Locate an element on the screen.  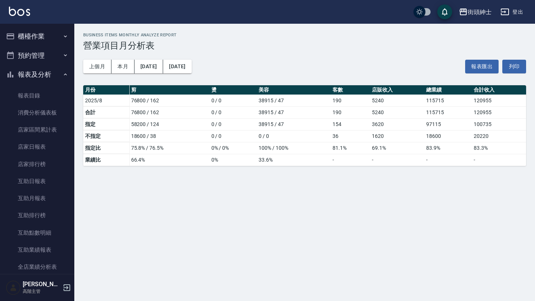
td: 100% / 100% is located at coordinates (293, 148).